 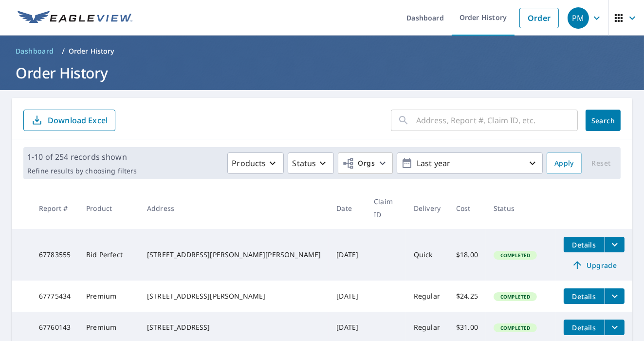 I want to click on button: detailsBtn-67775434, so click(x=584, y=296).